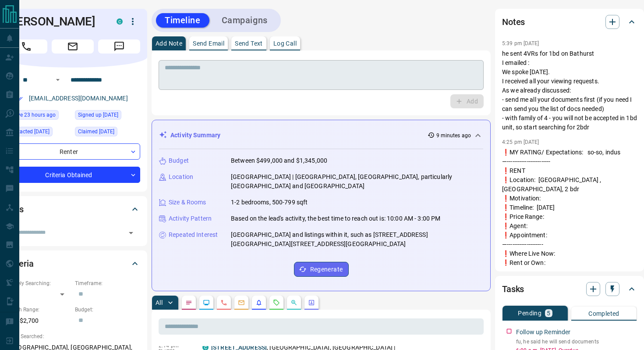 The height and width of the screenshot is (350, 644). Describe the element at coordinates (181, 177) in the screenshot. I see `p: Location` at that location.